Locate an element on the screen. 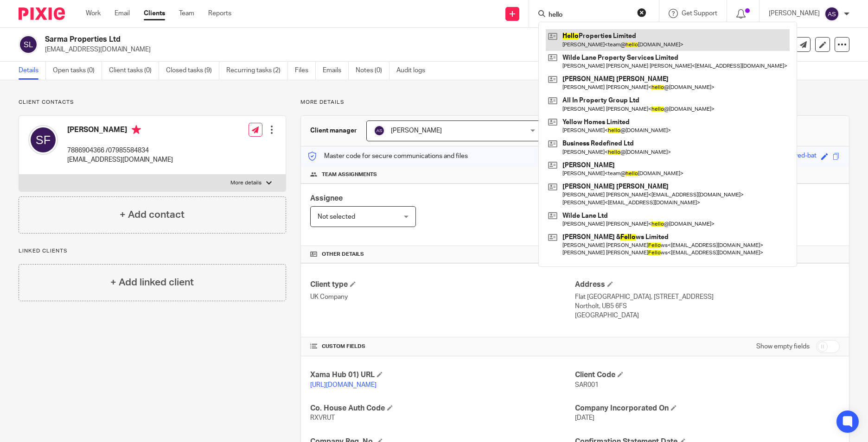  a: Work is located at coordinates (93, 14).